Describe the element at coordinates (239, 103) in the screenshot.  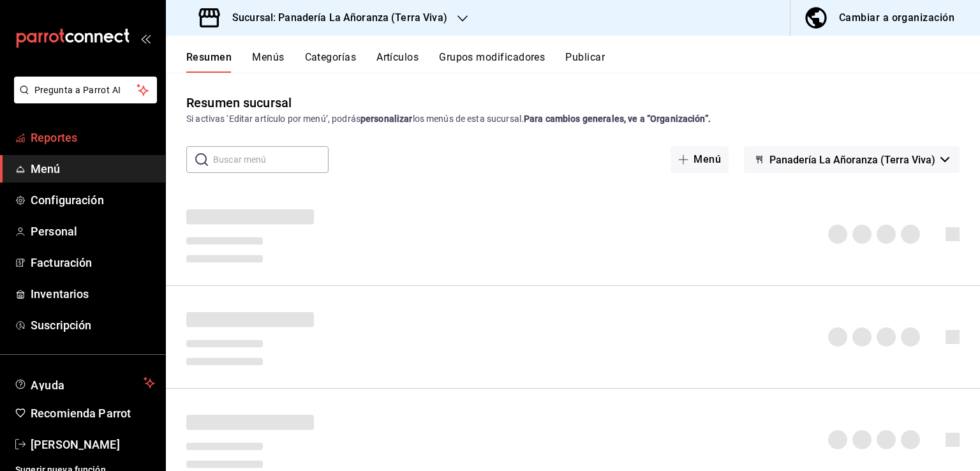
I see `div: Resumen sucursal` at that location.